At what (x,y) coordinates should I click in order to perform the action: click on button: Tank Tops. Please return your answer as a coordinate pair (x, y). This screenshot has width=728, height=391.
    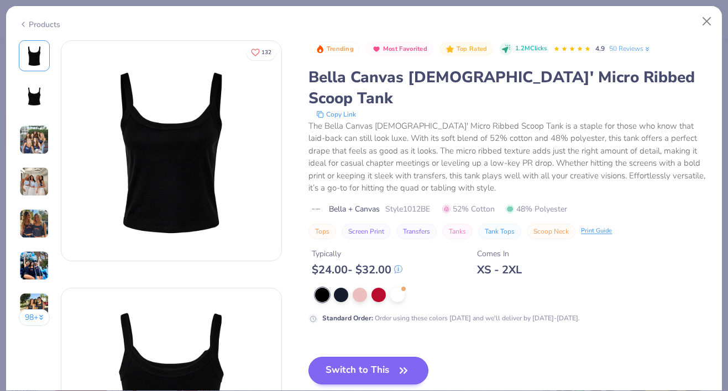
    Looking at the image, I should click on (499, 231).